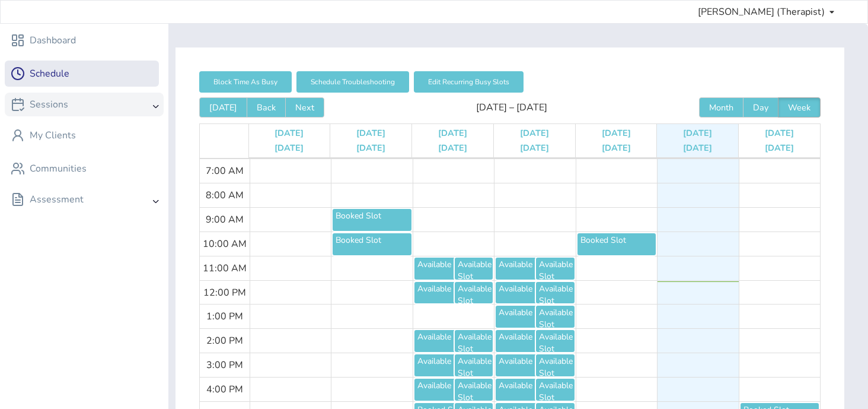 This screenshot has height=409, width=868. I want to click on button: Schedule Troubleshooting, so click(353, 81).